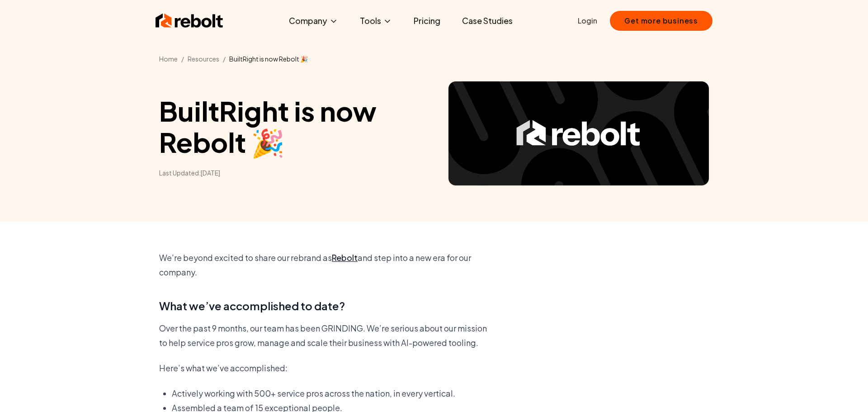 The width and height of the screenshot is (868, 412). Describe the element at coordinates (487, 21) in the screenshot. I see `a: Case Studies` at that location.